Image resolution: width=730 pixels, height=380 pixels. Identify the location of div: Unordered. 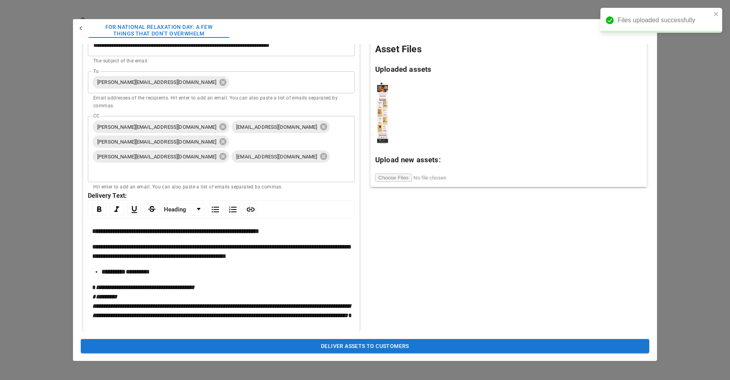
(215, 210).